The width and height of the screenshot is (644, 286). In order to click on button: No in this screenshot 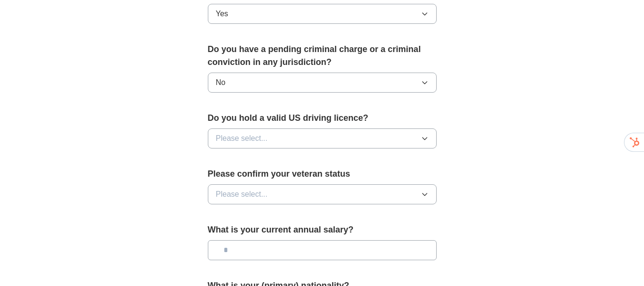, I will do `click(322, 83)`.